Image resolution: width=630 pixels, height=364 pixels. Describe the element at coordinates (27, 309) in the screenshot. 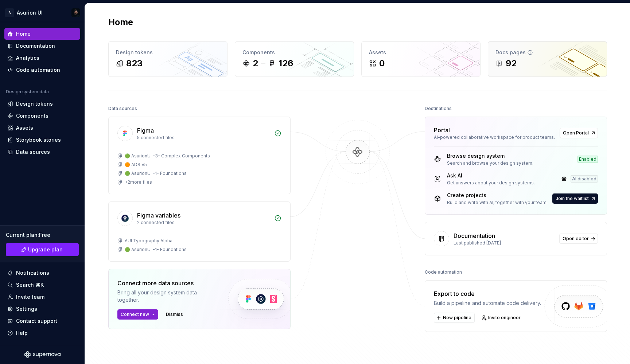

I see `div: Settings` at that location.